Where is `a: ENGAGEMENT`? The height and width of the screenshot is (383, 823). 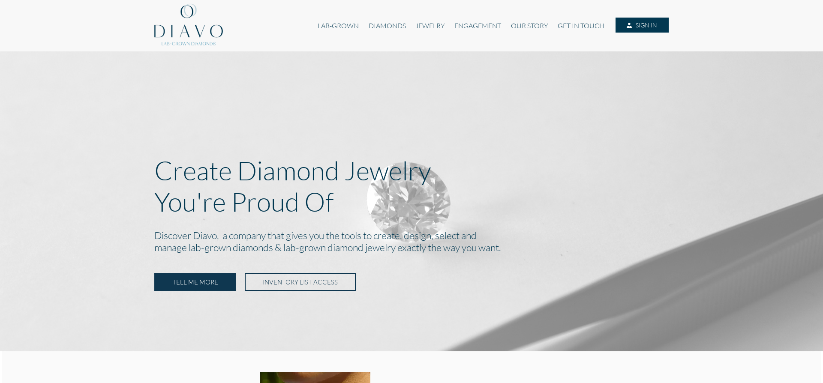 a: ENGAGEMENT is located at coordinates (478, 26).